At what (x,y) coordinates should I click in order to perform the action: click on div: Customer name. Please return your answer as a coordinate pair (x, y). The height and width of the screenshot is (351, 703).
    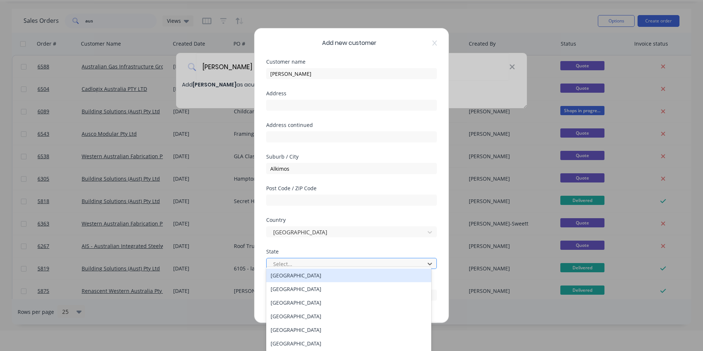
    Looking at the image, I should click on (352, 62).